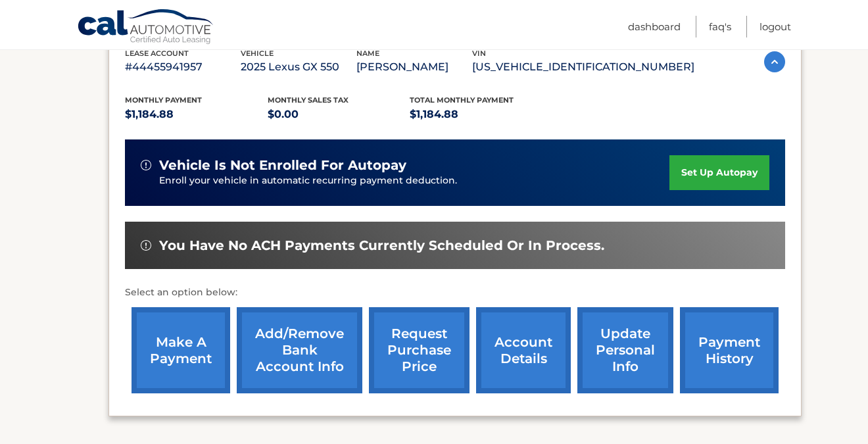  I want to click on a: request purchase price, so click(419, 350).